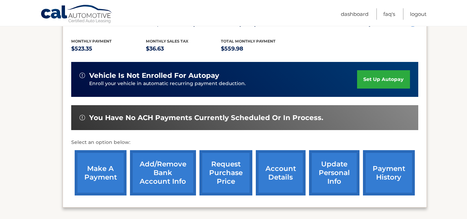 The image size is (467, 219). What do you see at coordinates (383, 79) in the screenshot?
I see `a: set up autopay` at bounding box center [383, 79].